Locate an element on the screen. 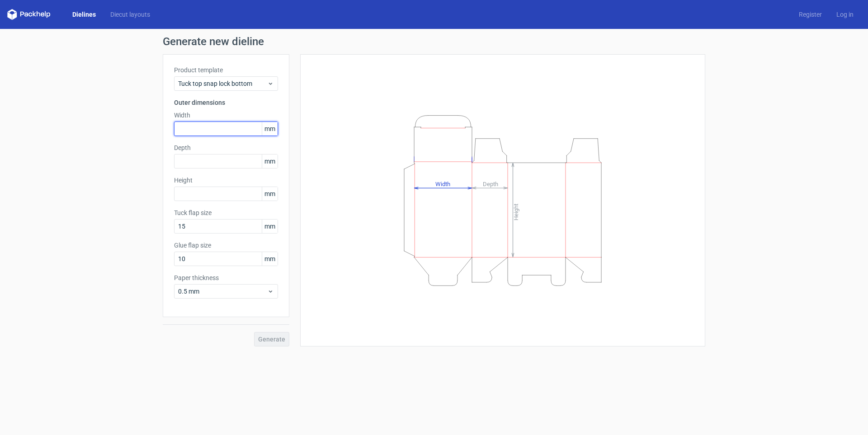 The height and width of the screenshot is (435, 868). label: Tuck flap size is located at coordinates (226, 213).